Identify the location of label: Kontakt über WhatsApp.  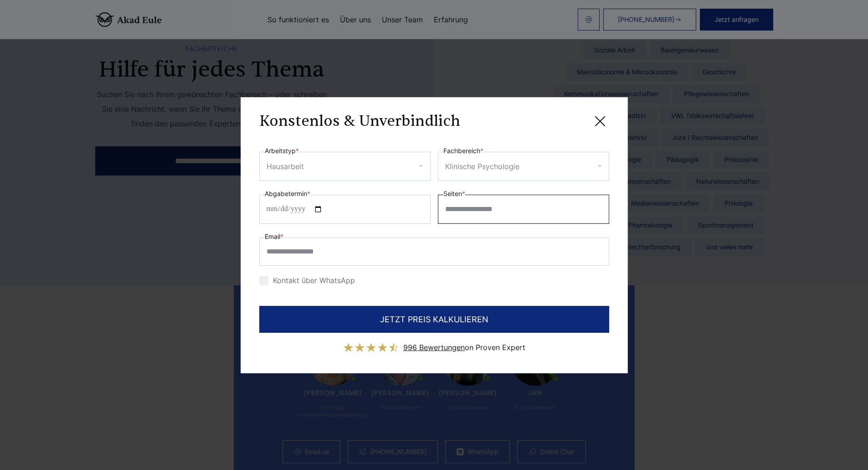
(307, 280).